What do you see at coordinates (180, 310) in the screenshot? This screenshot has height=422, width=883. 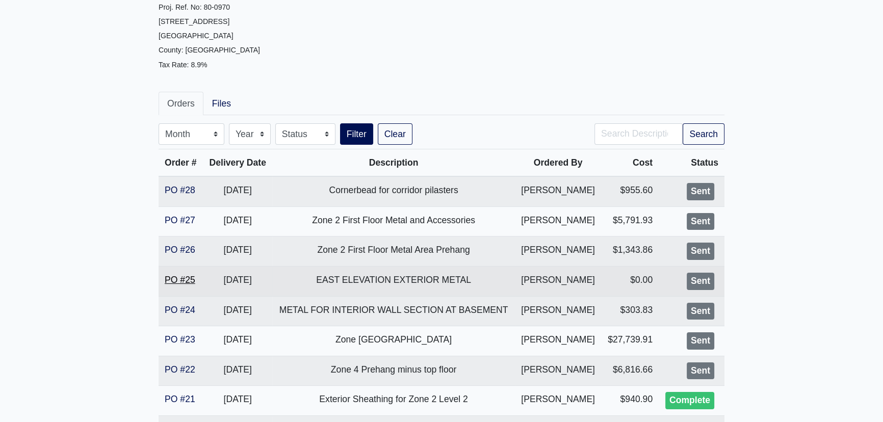 I see `a: PO #24` at bounding box center [180, 310].